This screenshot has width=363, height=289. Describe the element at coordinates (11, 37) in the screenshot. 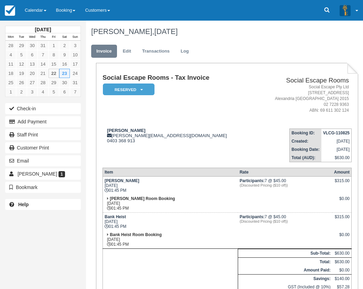

I see `th: Mon` at that location.